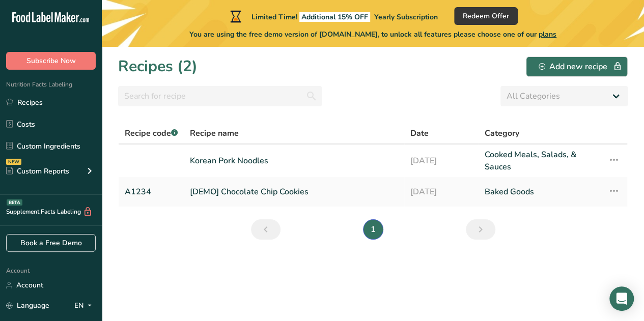 The width and height of the screenshot is (644, 321). What do you see at coordinates (220, 96) in the screenshot?
I see `input: Search for recipe` at bounding box center [220, 96].